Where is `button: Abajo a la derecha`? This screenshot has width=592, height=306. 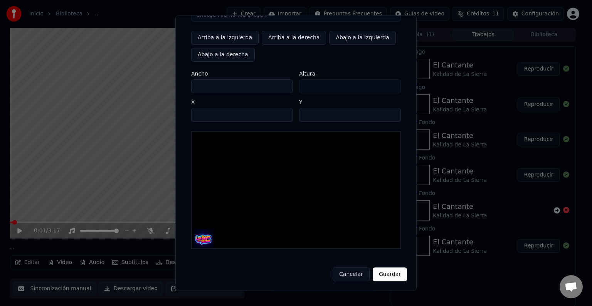 button: Abajo a la derecha is located at coordinates (223, 55).